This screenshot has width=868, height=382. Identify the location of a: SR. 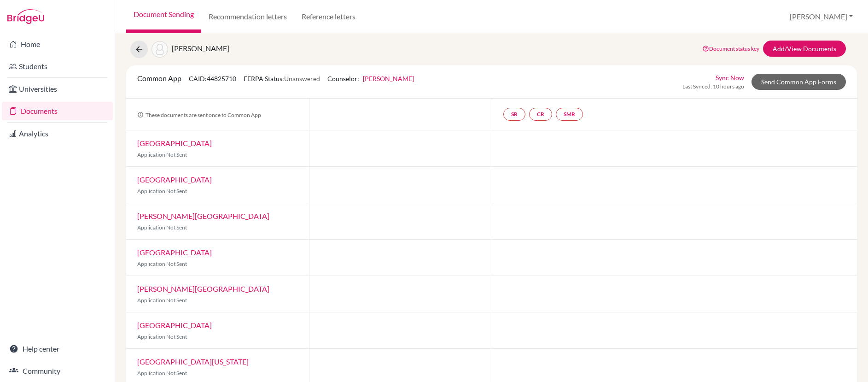
(514, 114).